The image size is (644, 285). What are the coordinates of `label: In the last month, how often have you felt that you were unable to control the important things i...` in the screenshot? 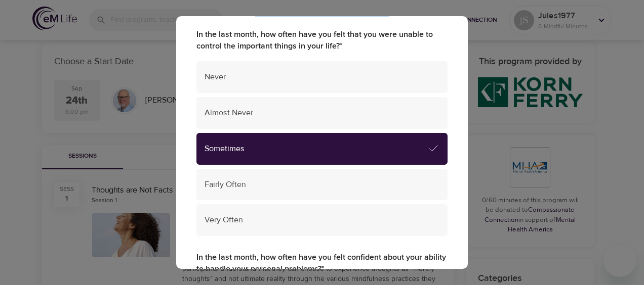 It's located at (322, 40).